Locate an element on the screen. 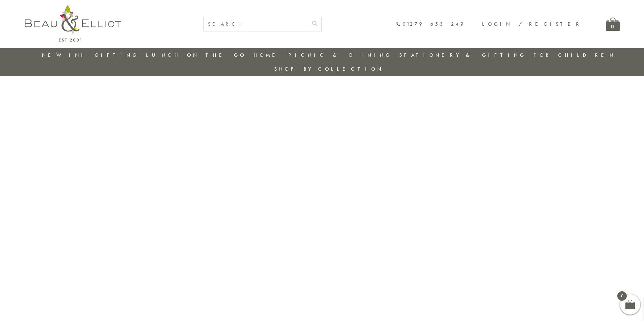 This screenshot has width=644, height=322. span: 0 is located at coordinates (622, 296).